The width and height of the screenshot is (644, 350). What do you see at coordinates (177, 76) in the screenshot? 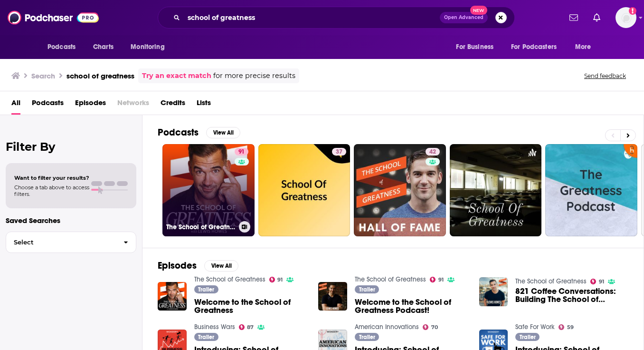
I see `a: Try an exact match` at bounding box center [177, 76].